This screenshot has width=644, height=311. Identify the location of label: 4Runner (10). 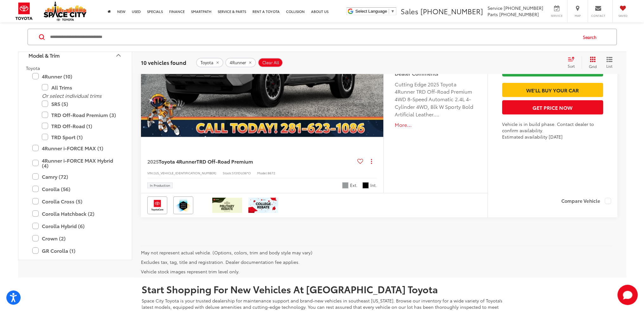
(75, 76).